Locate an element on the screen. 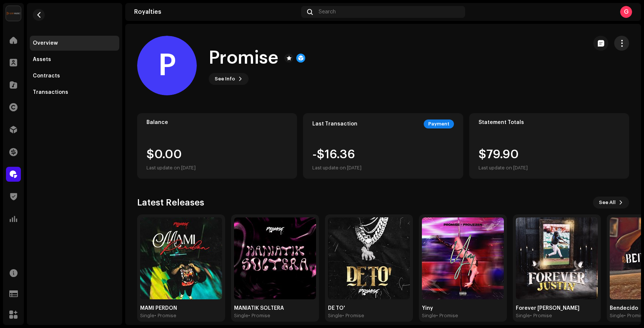  img: a66d0d09-2406-40a4-9850-8119b2c4d820 is located at coordinates (181, 258).